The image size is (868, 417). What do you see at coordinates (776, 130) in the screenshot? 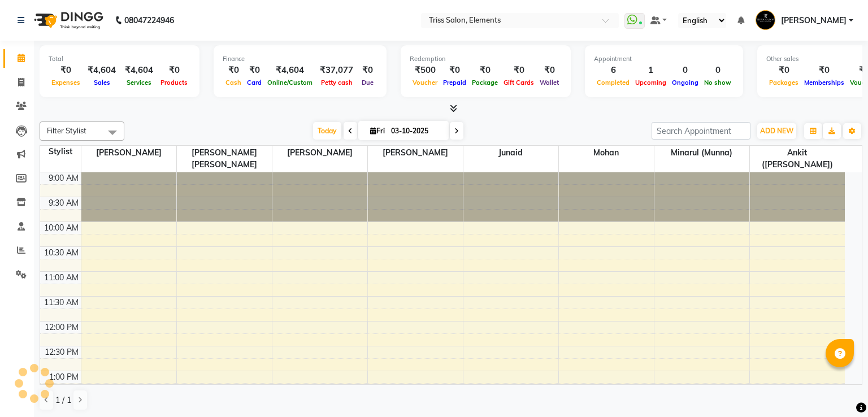
I see `span: ADD NEW` at bounding box center [776, 130].